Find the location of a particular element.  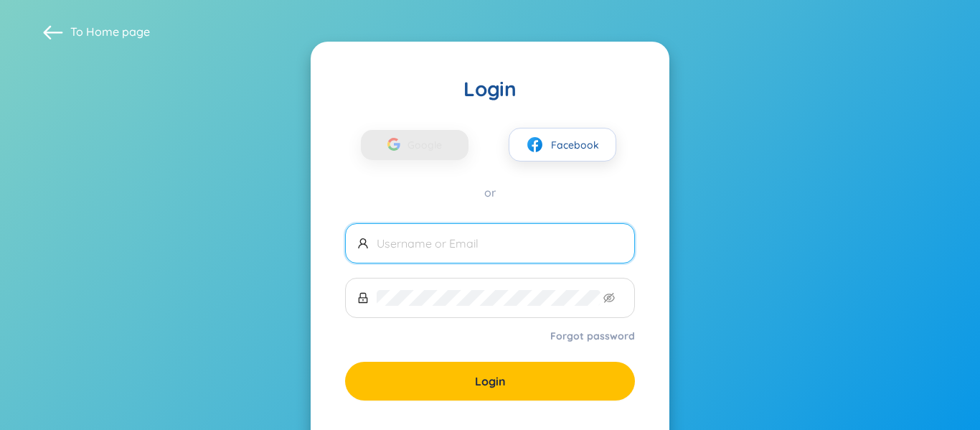

span: lock is located at coordinates (363, 298).